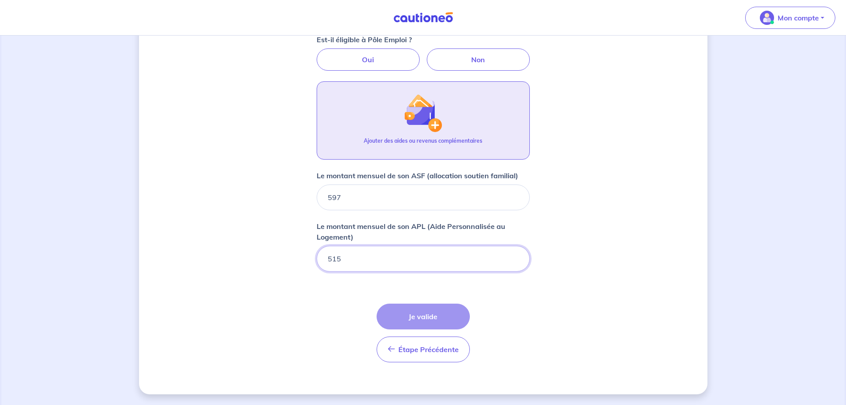  Describe the element at coordinates (423, 113) in the screenshot. I see `img: illu_wallet.svg` at that location.